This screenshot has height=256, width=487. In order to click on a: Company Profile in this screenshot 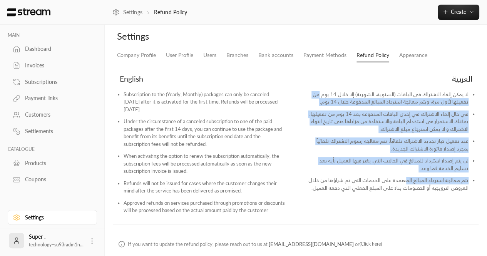, I will do `click(136, 55)`.